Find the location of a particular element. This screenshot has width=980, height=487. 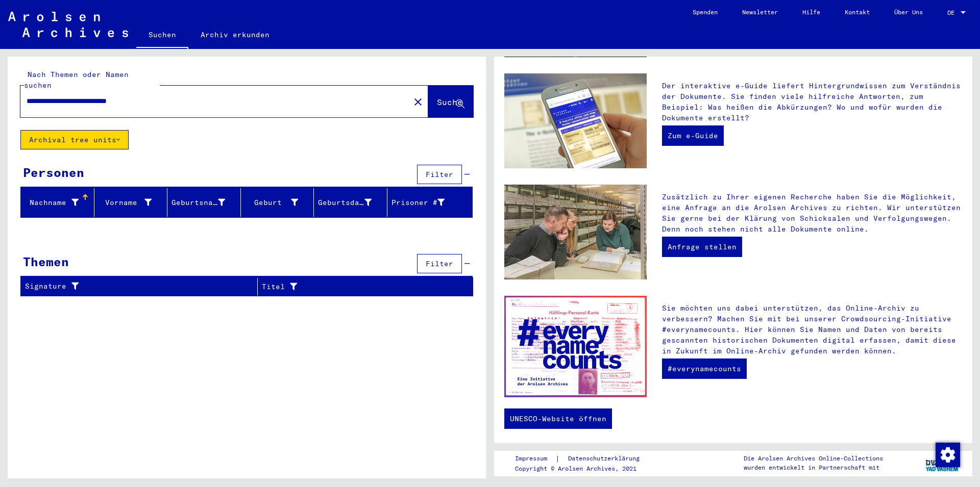

a: Archiv erkunden is located at coordinates (235, 35).